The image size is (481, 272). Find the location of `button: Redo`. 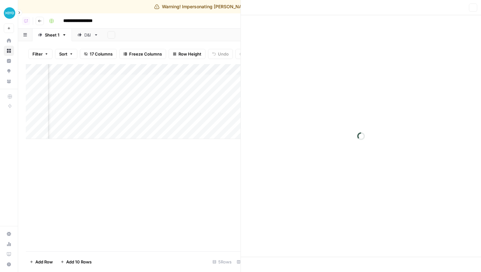

button: Redo is located at coordinates (247, 54).